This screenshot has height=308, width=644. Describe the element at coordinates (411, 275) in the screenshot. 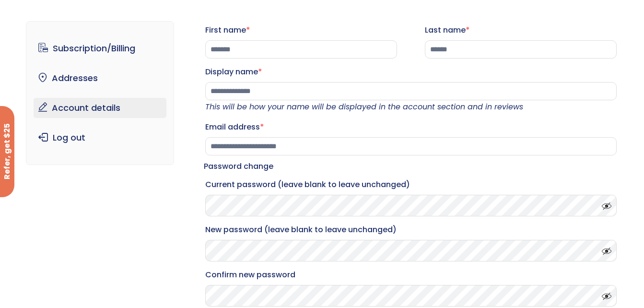

I see `label: Confirm new password` at that location.